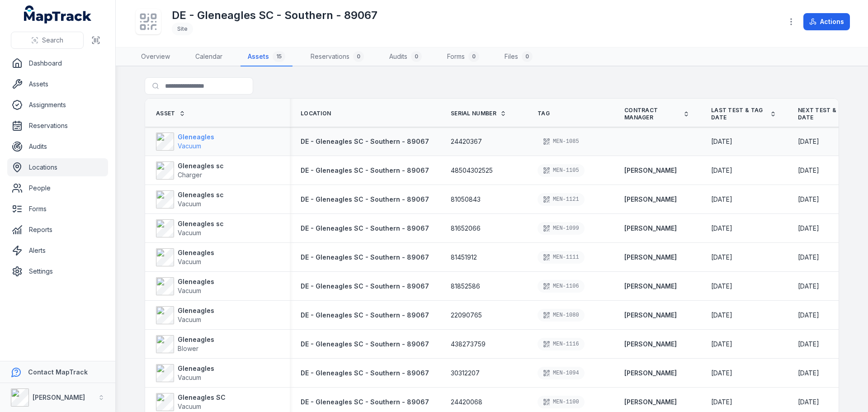  Describe the element at coordinates (190, 170) in the screenshot. I see `a: Gleneagles scCharger` at that location.